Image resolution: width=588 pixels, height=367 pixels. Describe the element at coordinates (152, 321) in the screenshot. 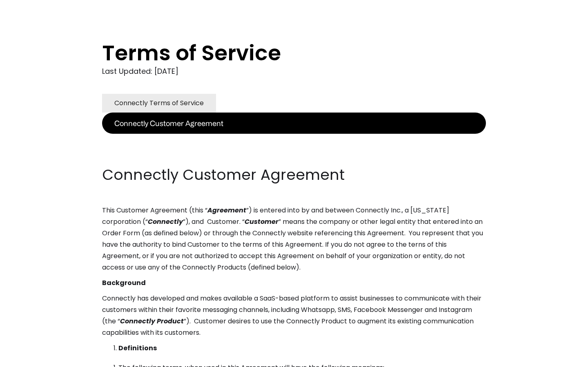

I see `em: Connectly Product` at that location.